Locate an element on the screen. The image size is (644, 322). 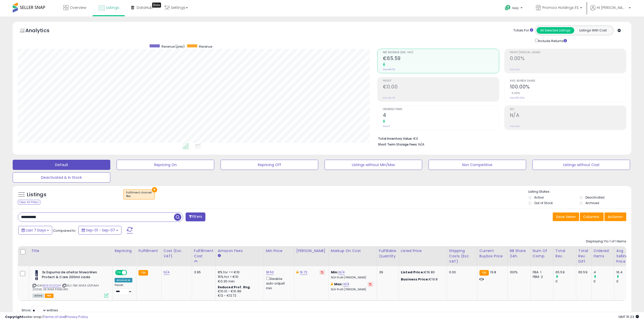
div: Clear All Filters is located at coordinates (29, 202).